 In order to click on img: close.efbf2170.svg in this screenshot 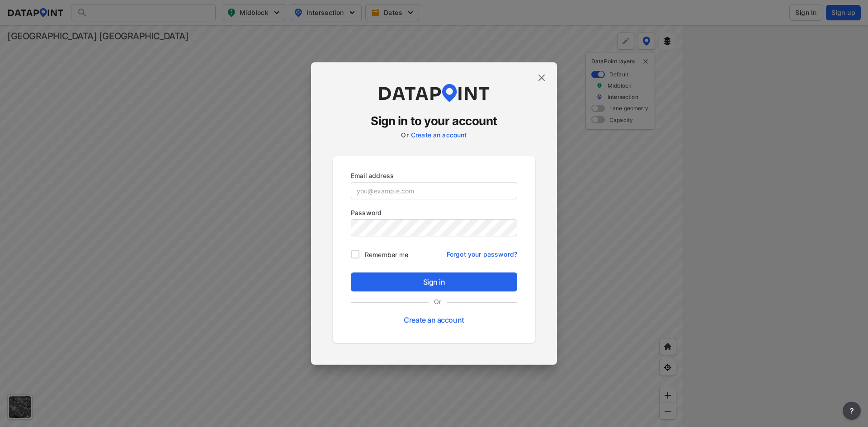, I will do `click(541, 77)`.